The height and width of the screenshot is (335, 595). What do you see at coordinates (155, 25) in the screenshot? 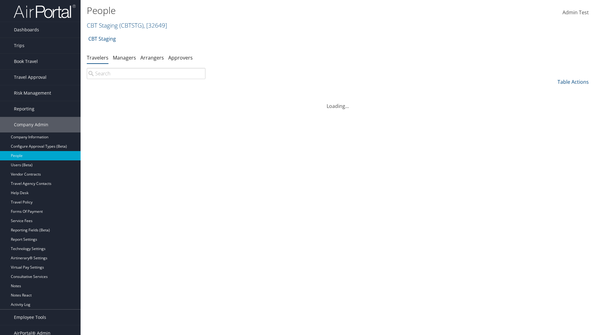
I see `span: , [ 32649 ]` at bounding box center [155, 25].